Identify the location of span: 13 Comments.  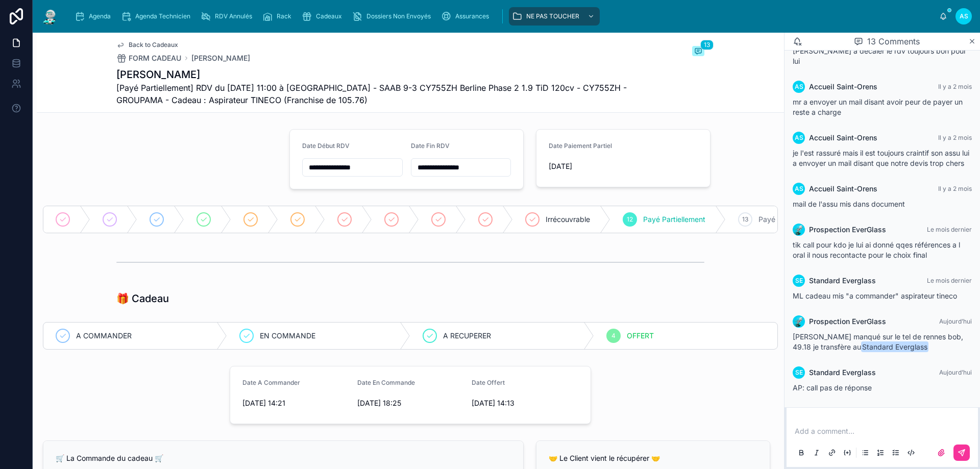
(893, 41).